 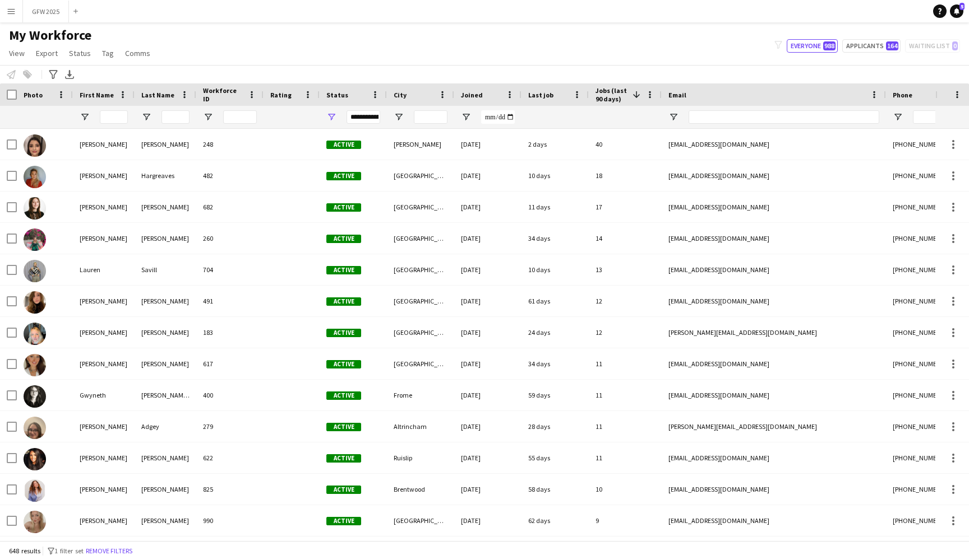 I want to click on div: 18, so click(x=626, y=175).